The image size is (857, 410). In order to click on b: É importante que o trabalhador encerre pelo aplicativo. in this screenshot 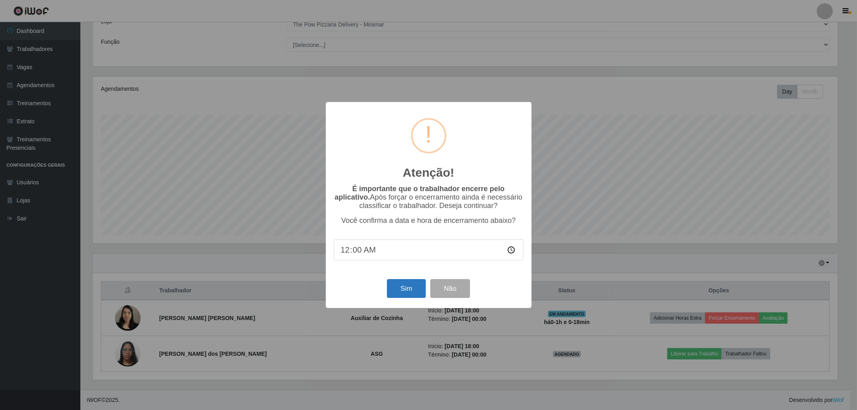, I will do `click(420, 193)`.